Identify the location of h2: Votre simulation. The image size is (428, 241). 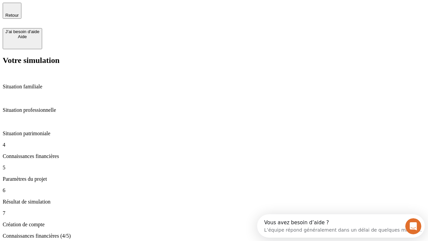
(214, 60).